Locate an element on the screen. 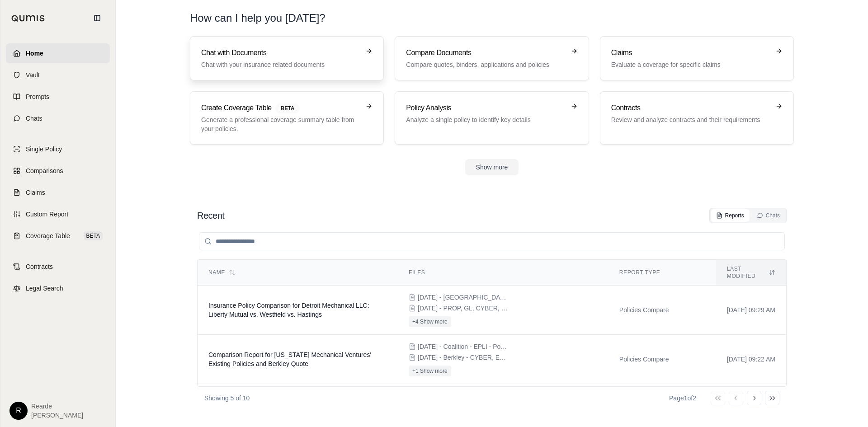 Image resolution: width=868 pixels, height=427 pixels. img: Qumis Logo is located at coordinates (28, 18).